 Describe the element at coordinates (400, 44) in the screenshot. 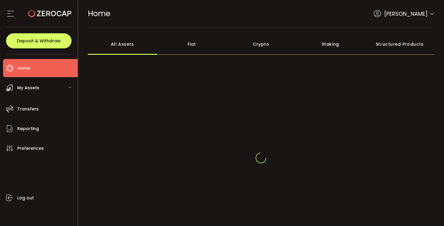

I see `div: Structured Products` at that location.